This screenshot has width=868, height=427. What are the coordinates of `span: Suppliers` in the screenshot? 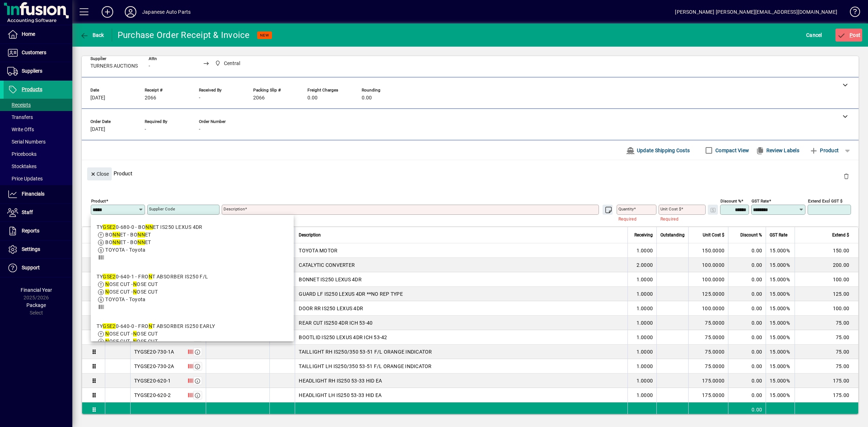 It's located at (32, 71).